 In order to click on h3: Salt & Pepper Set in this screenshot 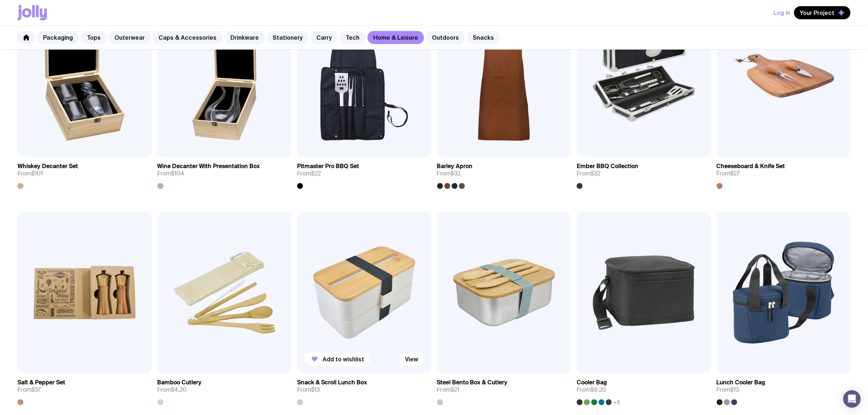, I will do `click(41, 382)`.